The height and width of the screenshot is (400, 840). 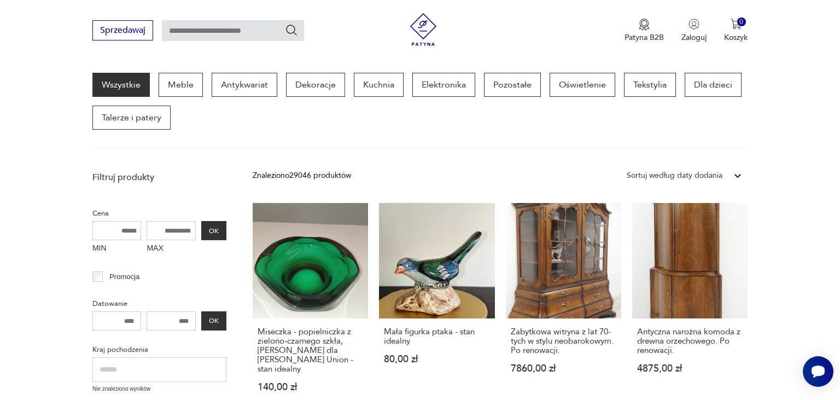 What do you see at coordinates (315, 85) in the screenshot?
I see `p: Dekoracje` at bounding box center [315, 85].